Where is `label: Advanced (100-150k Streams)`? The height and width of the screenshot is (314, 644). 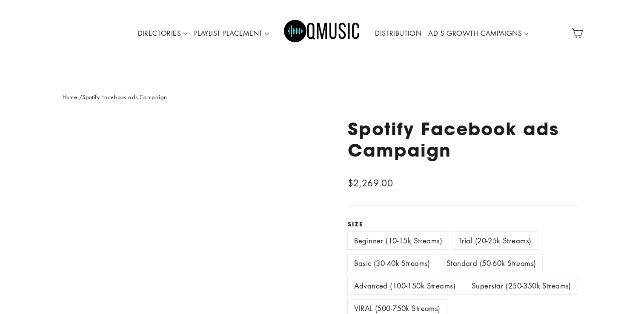
label: Advanced (100-150k Streams) is located at coordinates (405, 286).